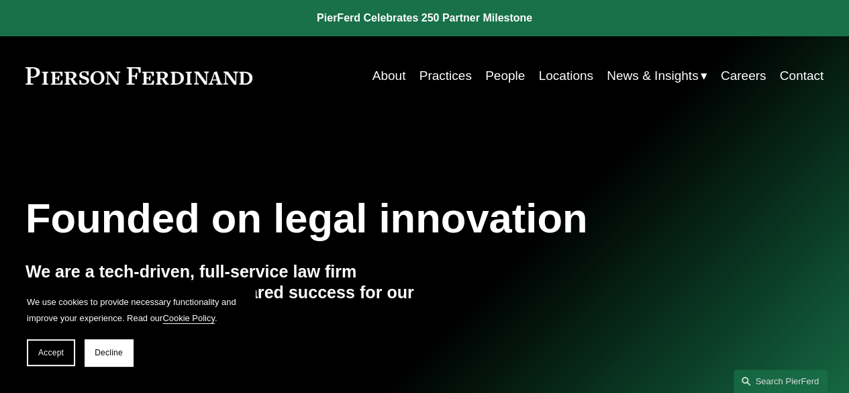 Image resolution: width=849 pixels, height=393 pixels. Describe the element at coordinates (358, 218) in the screenshot. I see `h1: Founded on legal innovation` at that location.